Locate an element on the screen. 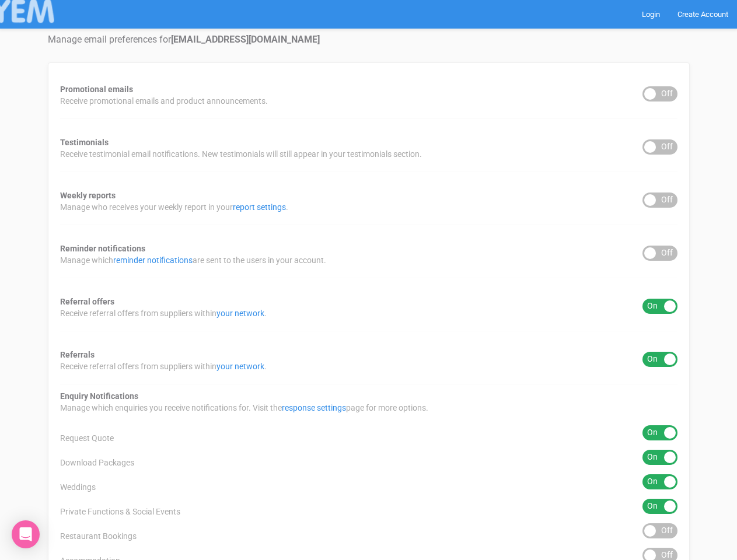 This screenshot has width=737, height=560. span: Private Functions & Social Events is located at coordinates (120, 512).